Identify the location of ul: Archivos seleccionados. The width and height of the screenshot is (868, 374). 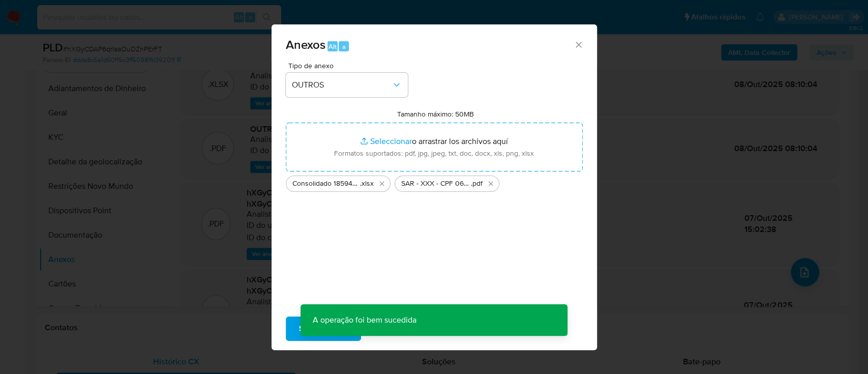
(434, 182).